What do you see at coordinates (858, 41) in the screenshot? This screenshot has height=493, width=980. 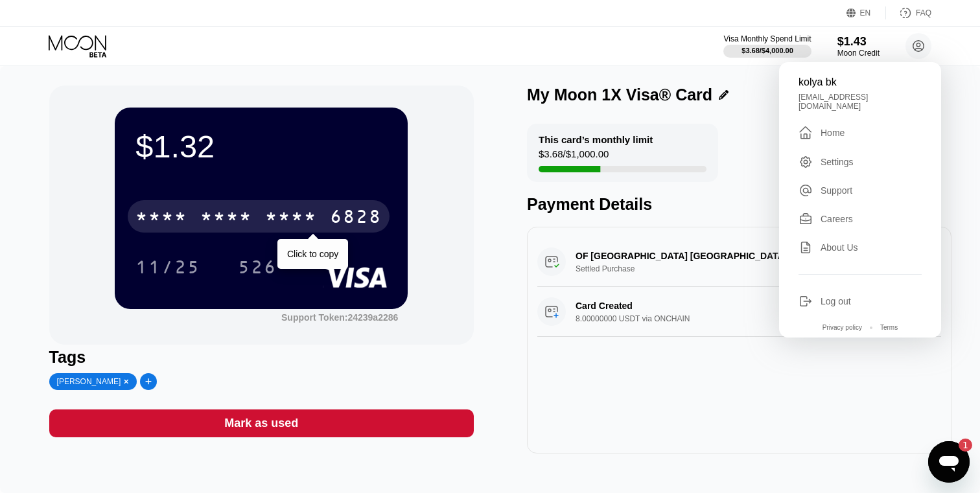 I see `div: $1.43` at bounding box center [858, 41].